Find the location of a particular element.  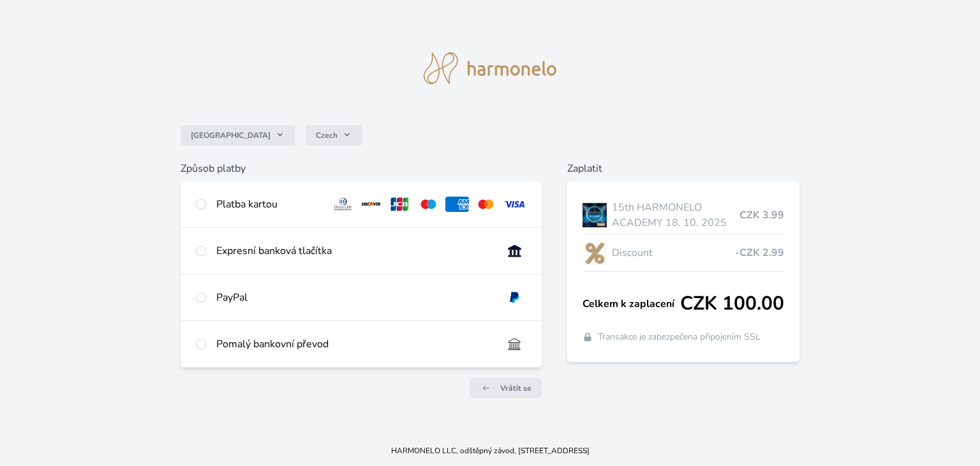

img: maestro.svg is located at coordinates (428, 204).